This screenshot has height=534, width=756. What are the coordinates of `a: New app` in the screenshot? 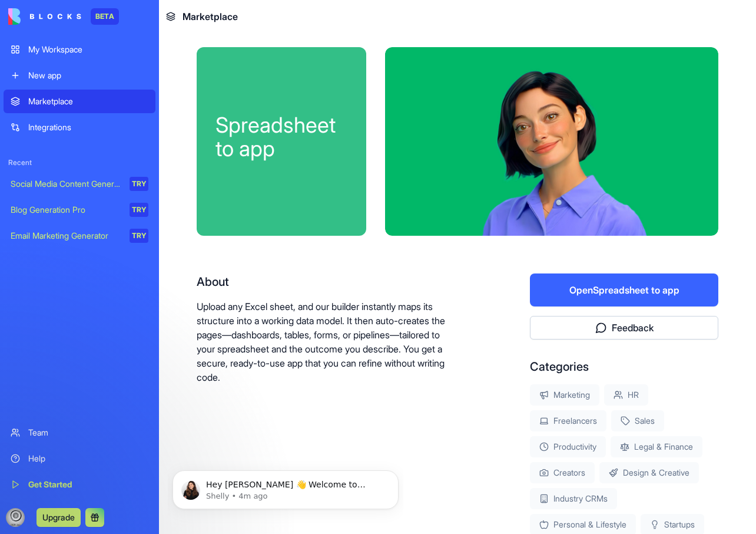 It's located at (79, 75).